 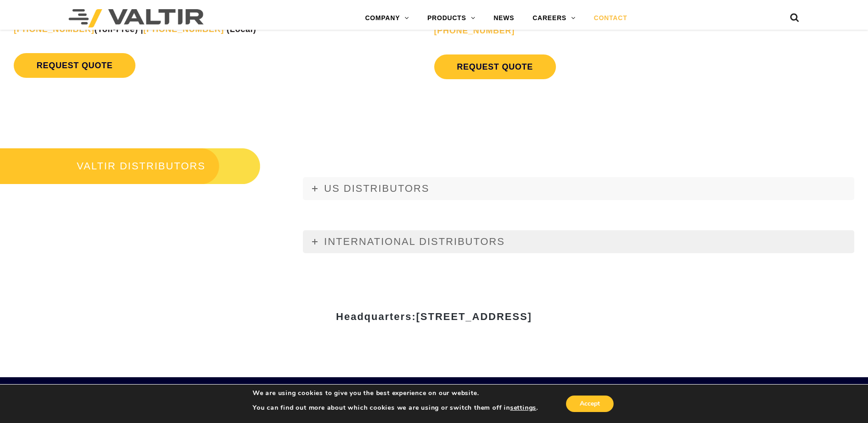 I want to click on a: CONTACT, so click(x=610, y=18).